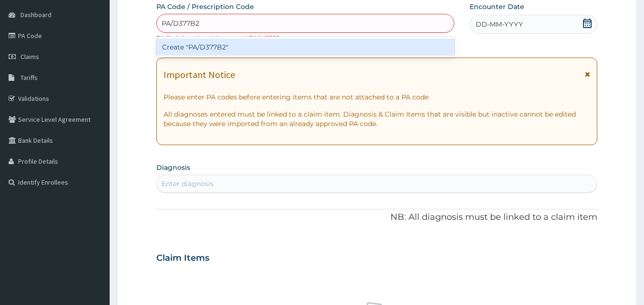 The width and height of the screenshot is (644, 305). Describe the element at coordinates (305, 47) in the screenshot. I see `div: Create "PA/D377B2"` at that location.